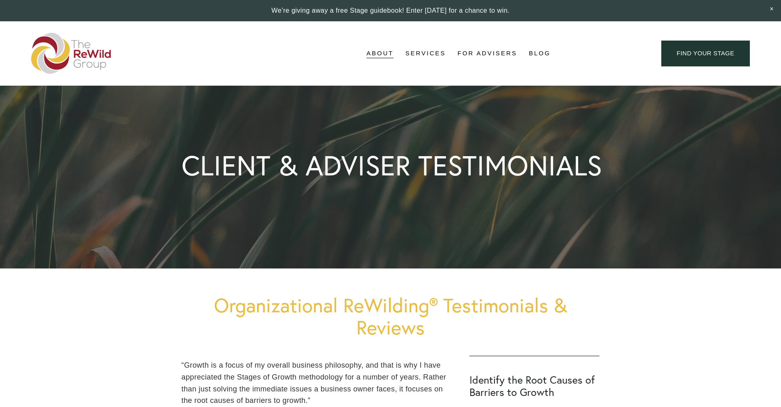  I want to click on img: The ReWild Group, so click(71, 53).